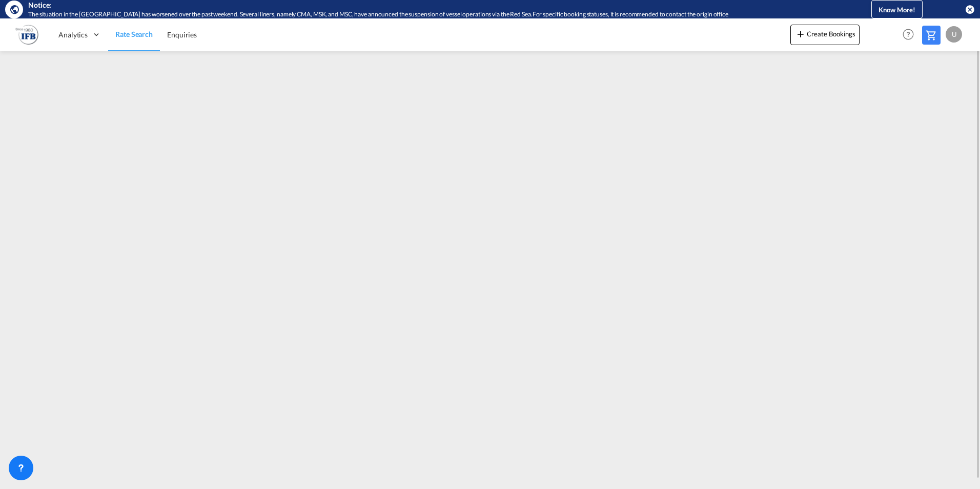 The width and height of the screenshot is (980, 489). I want to click on span: Help, so click(908, 34).